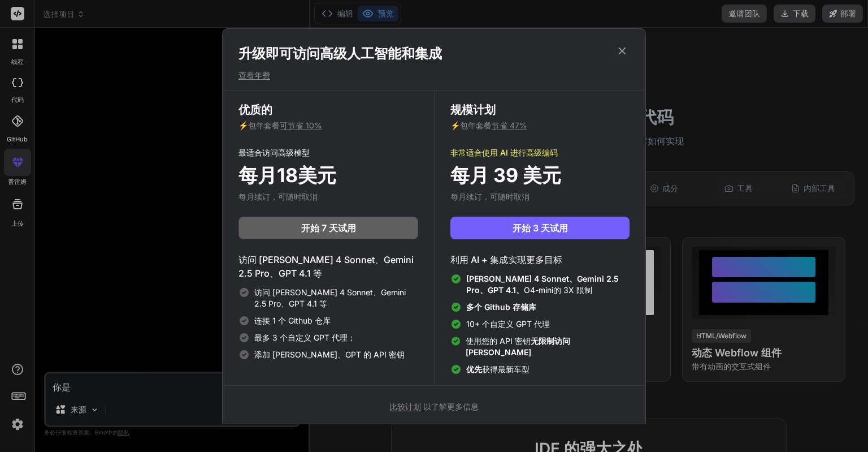 The height and width of the screenshot is (452, 868). I want to click on font: 使用您的 API 密钥, so click(498, 340).